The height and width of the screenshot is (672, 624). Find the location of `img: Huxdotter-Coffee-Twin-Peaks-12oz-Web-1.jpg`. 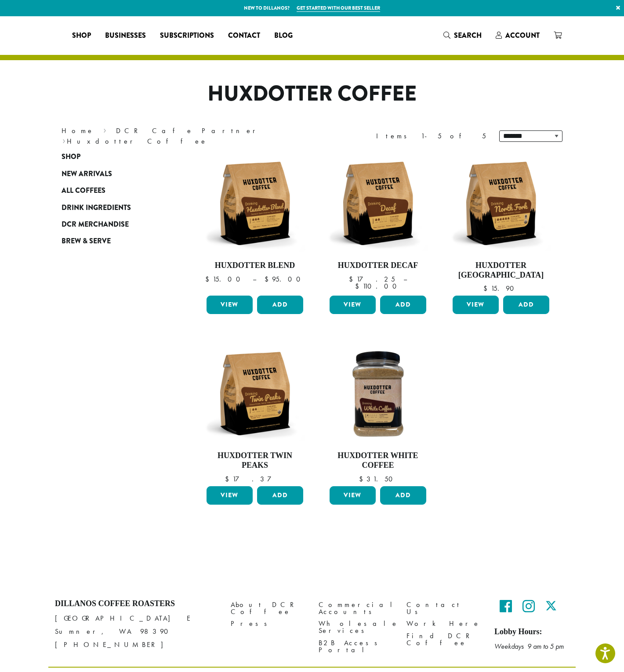

img: Huxdotter-Coffee-Twin-Peaks-12oz-Web-1.jpg is located at coordinates (255, 394).